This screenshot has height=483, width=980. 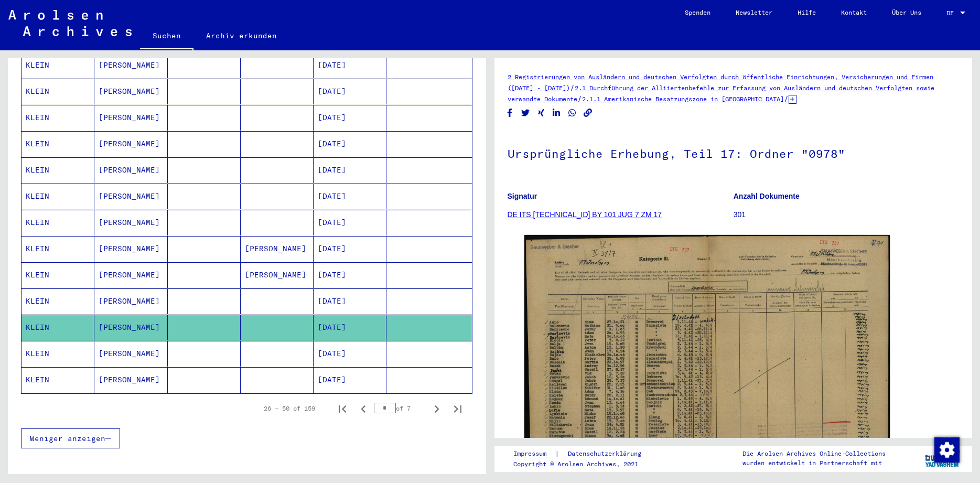 What do you see at coordinates (588, 113) in the screenshot?
I see `button: Copy link` at bounding box center [588, 113].